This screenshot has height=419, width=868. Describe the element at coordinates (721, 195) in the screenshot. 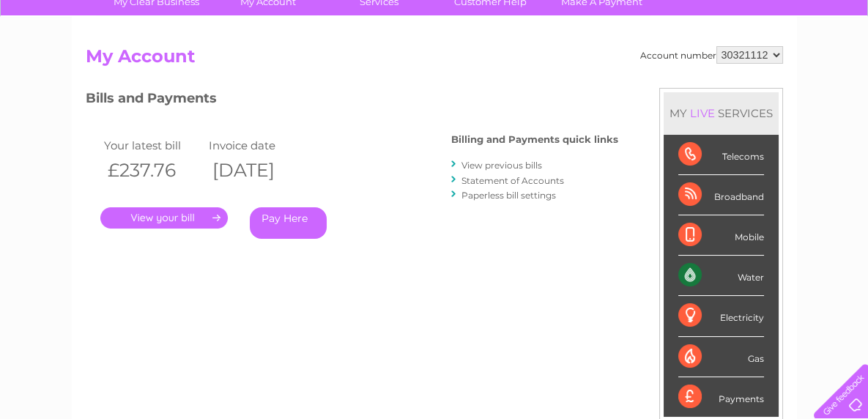

I see `div: Broadband` at that location.